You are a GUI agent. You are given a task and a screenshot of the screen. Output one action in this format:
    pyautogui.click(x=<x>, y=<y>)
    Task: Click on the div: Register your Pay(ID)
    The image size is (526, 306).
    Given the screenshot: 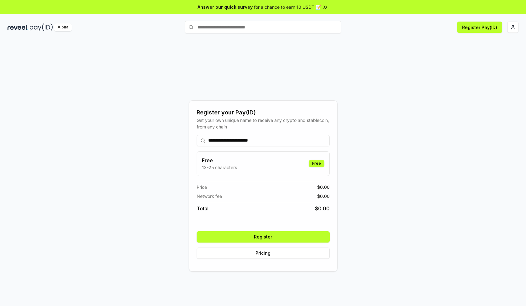 What is the action you would take?
    pyautogui.click(x=263, y=113)
    